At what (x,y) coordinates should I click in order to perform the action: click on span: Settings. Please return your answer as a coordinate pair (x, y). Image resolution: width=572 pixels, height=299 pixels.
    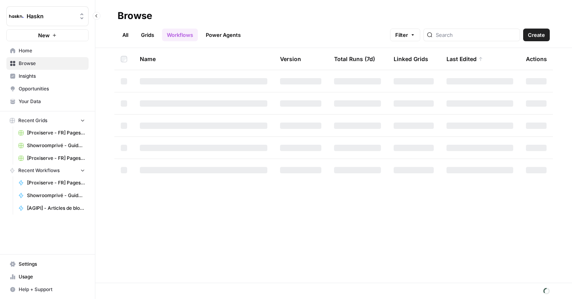
    Looking at the image, I should click on (52, 264).